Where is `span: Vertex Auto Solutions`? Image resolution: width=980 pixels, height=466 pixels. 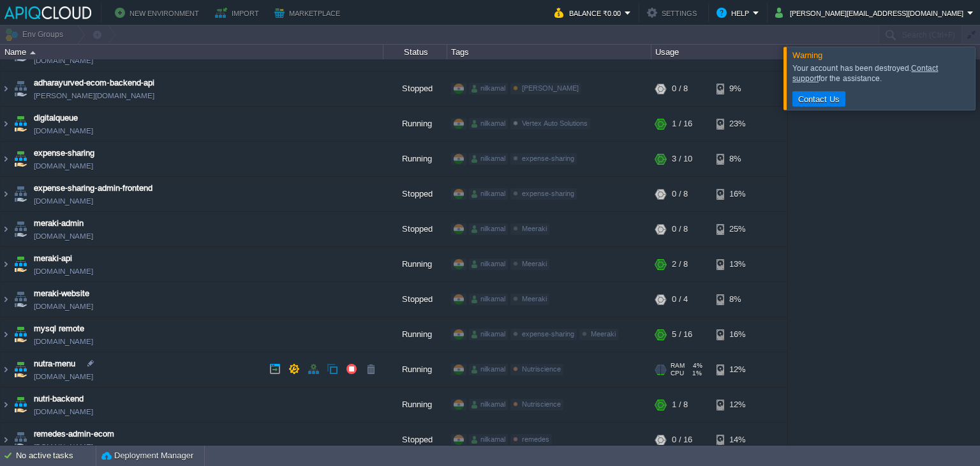 span: Vertex Auto Solutions is located at coordinates (555, 124).